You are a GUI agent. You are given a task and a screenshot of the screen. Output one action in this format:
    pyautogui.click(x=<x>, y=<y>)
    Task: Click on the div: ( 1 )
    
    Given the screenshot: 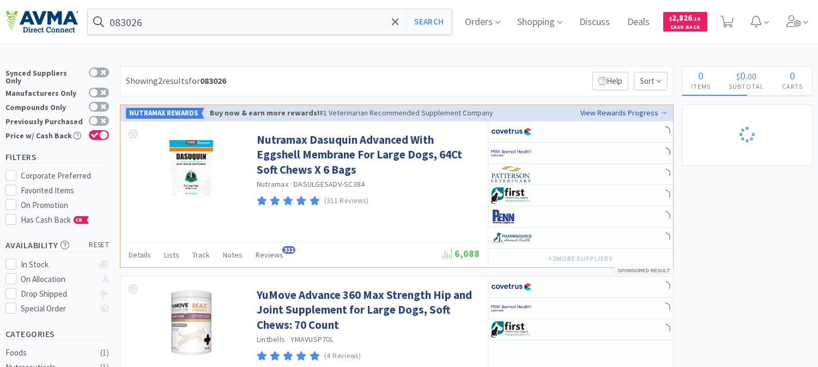 What is the action you would take?
    pyautogui.click(x=105, y=353)
    